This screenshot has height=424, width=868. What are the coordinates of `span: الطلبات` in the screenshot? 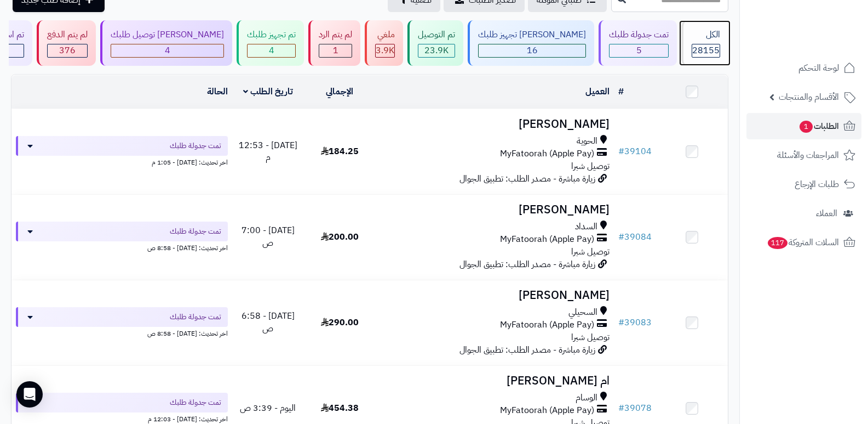 It's located at (818, 126).